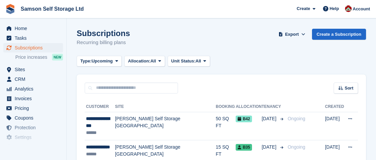 This screenshot has height=160, width=376. Describe the element at coordinates (145, 61) in the screenshot. I see `button: Allocation: All` at that location.